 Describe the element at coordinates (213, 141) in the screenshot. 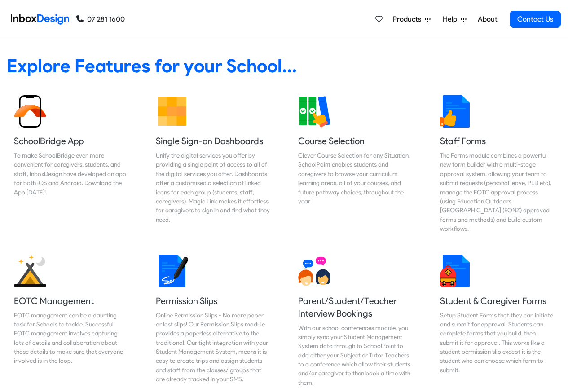

I see `h5: Single Sign-on Dashboards` at that location.